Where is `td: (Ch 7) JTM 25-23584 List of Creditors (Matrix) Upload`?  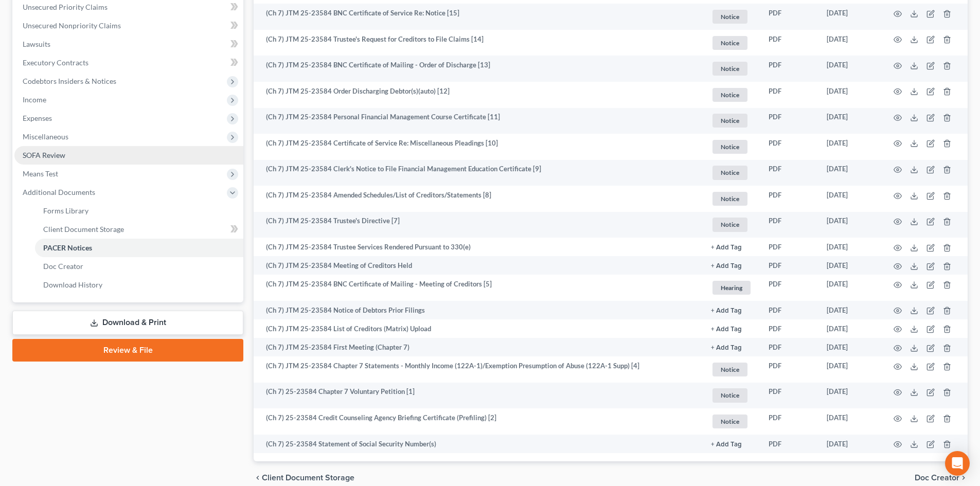 td: (Ch 7) JTM 25-23584 List of Creditors (Matrix) Upload is located at coordinates (478, 329).